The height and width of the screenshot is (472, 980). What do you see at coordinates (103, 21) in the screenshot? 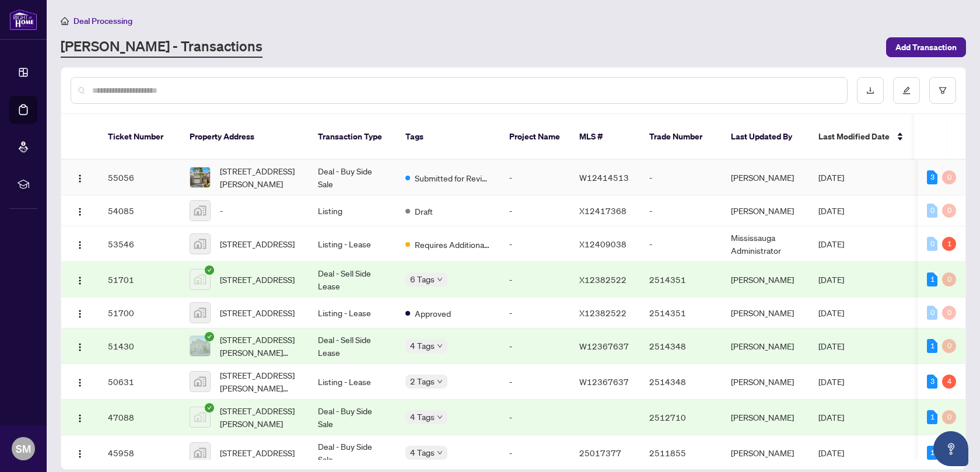
I see `span: Deal Processing` at bounding box center [103, 21].